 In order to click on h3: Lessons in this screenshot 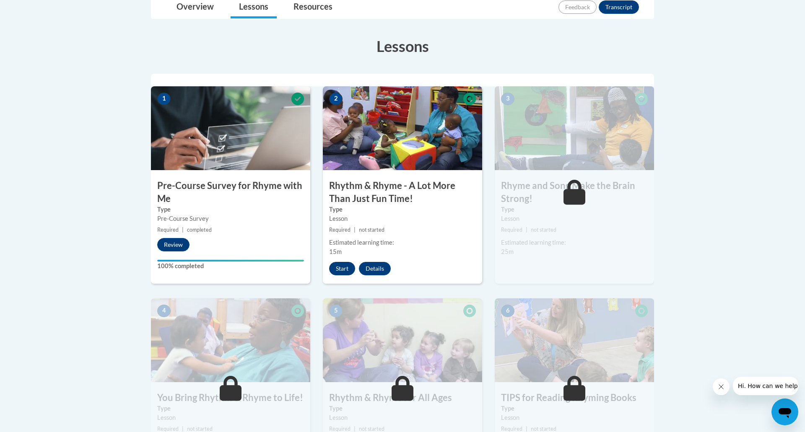, I will do `click(402, 46)`.